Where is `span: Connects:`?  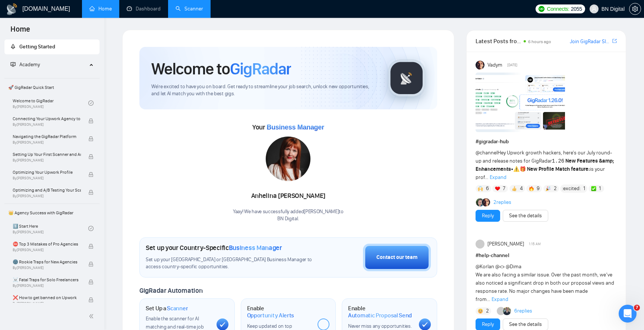 span: Connects: is located at coordinates (558, 9).